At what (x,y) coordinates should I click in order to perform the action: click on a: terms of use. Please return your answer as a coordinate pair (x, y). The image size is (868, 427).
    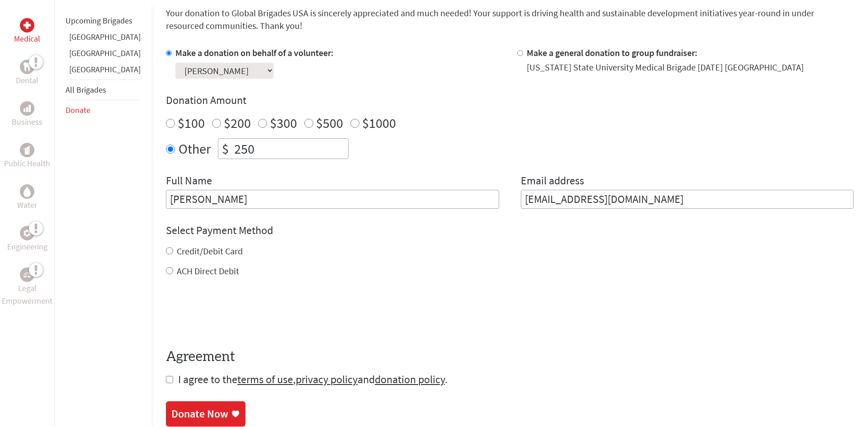
    Looking at the image, I should click on (265, 380).